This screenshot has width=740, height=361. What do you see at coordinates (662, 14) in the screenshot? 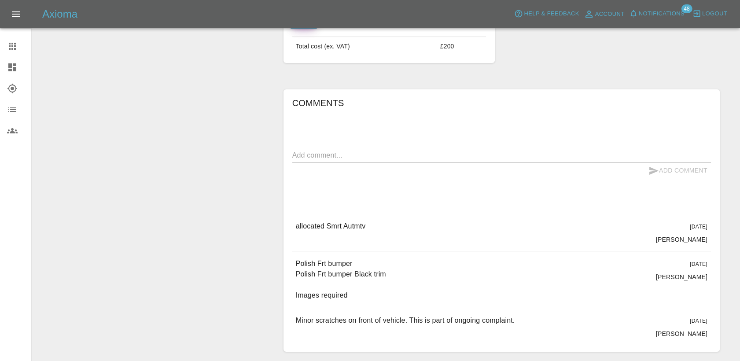
I see `span: Notifications` at bounding box center [662, 14].